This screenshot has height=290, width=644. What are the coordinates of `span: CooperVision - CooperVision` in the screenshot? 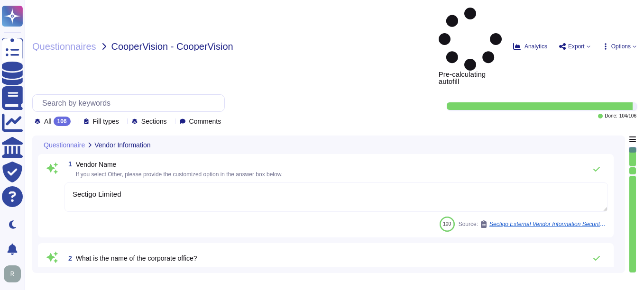 It's located at (172, 46).